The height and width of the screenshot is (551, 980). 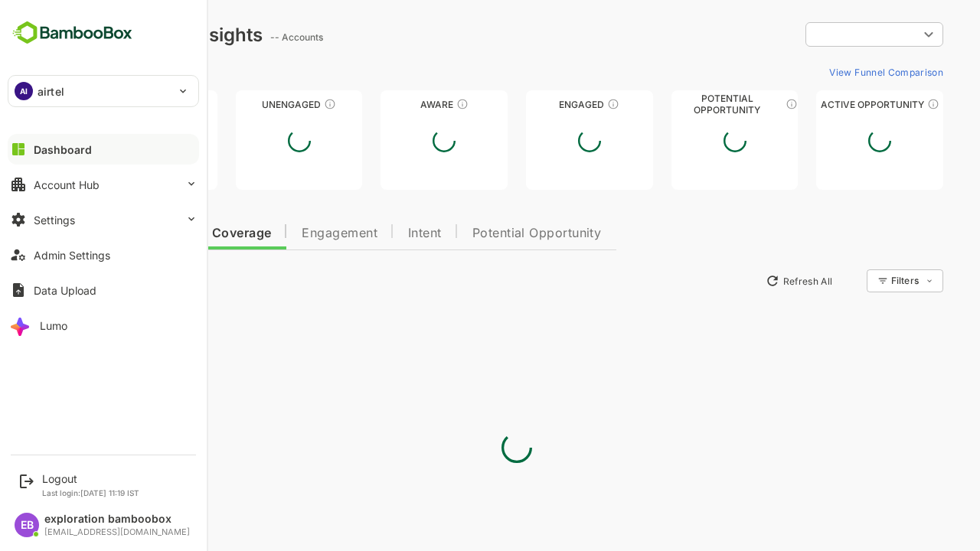 I want to click on div: These accounts are MQAs and can be passed on to Inside Sales, so click(x=738, y=104).